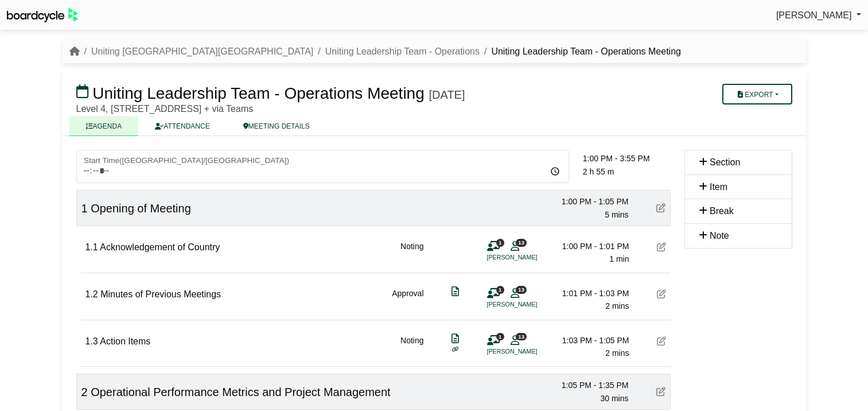 The height and width of the screenshot is (411, 868). What do you see at coordinates (258, 93) in the screenshot?
I see `span: Uniting Leadership Team - Operations Meeting` at bounding box center [258, 93].